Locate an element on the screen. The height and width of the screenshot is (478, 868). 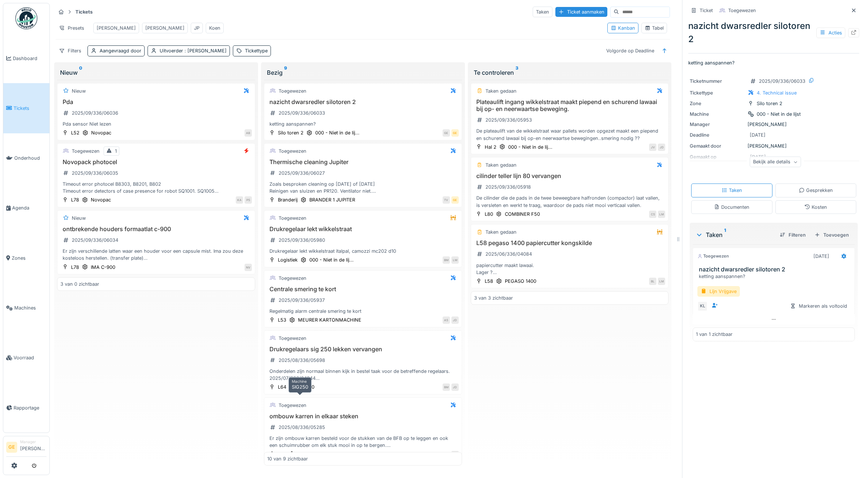
div: Volgorde op Deadline is located at coordinates (630, 50).